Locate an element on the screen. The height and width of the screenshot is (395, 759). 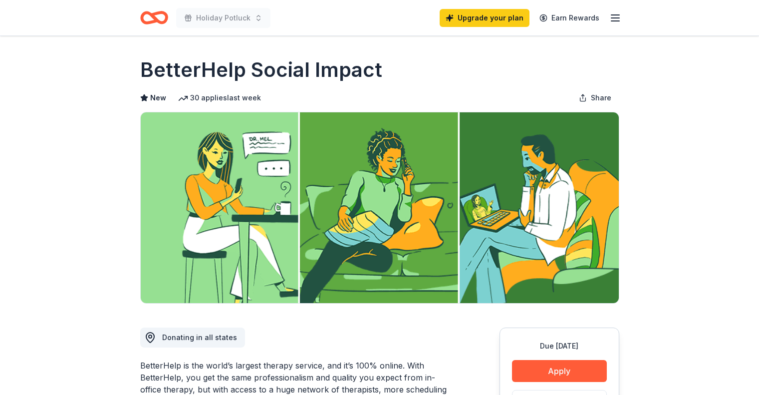
span: Holiday Potluck is located at coordinates (223, 18).